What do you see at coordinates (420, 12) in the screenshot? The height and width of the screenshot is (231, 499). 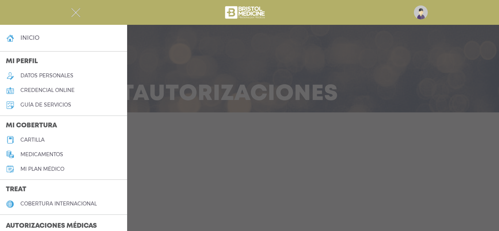 I see `img: profile-placeholder.svg` at bounding box center [420, 12].